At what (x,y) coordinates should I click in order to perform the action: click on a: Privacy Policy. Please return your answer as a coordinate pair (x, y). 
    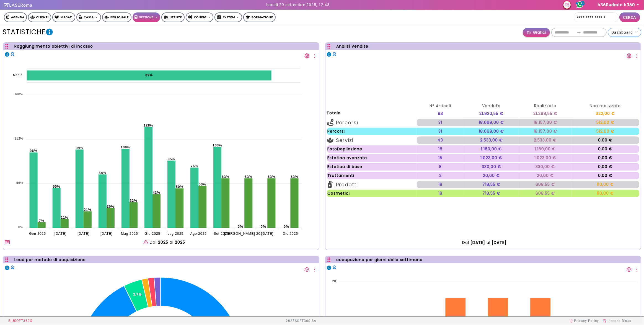
    Looking at the image, I should click on (585, 321).